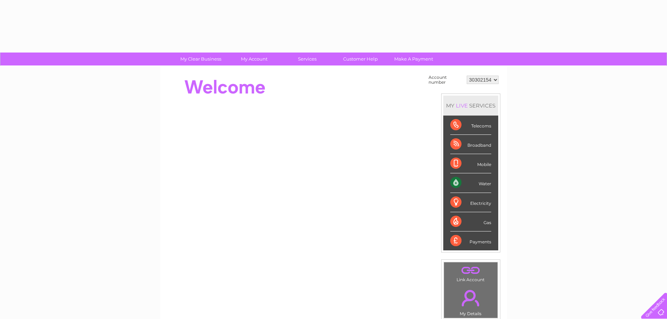  I want to click on a: My Clear Business, so click(201, 59).